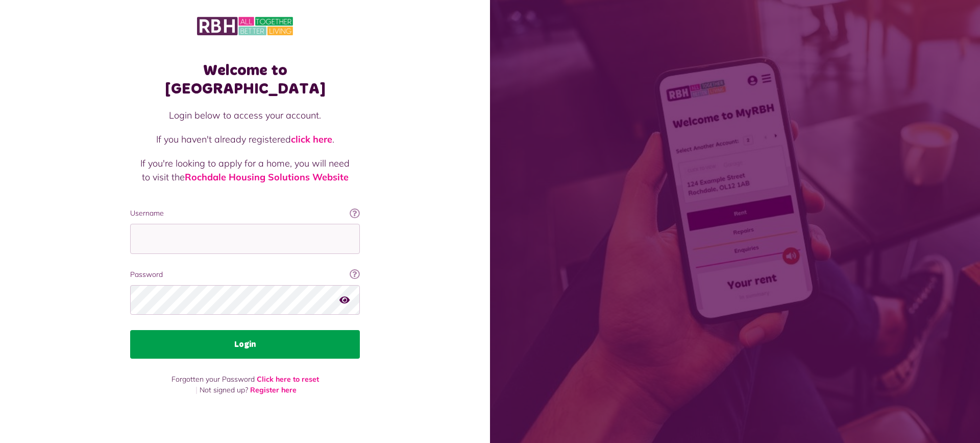 This screenshot has width=980, height=443. Describe the element at coordinates (245, 274) in the screenshot. I see `label: Password` at that location.